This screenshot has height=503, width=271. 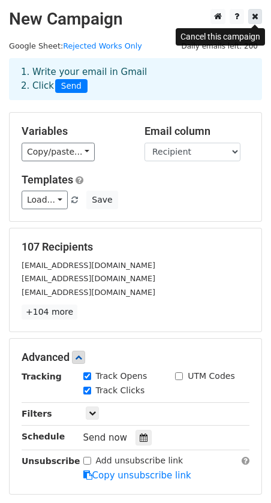 I want to click on label: UTM Codes, so click(x=211, y=376).